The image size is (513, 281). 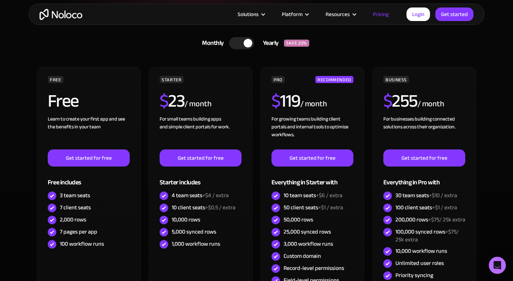 What do you see at coordinates (172, 101) in the screenshot?
I see `h2: 23` at bounding box center [172, 101].